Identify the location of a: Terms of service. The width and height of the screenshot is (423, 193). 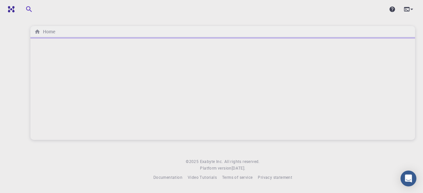
(237, 178).